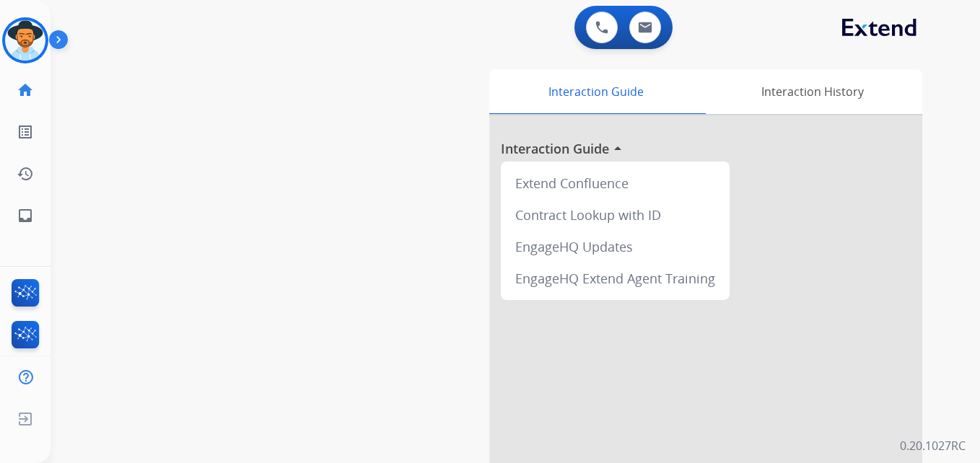 The height and width of the screenshot is (463, 980). I want to click on div: EngageHQ Updates, so click(615, 247).